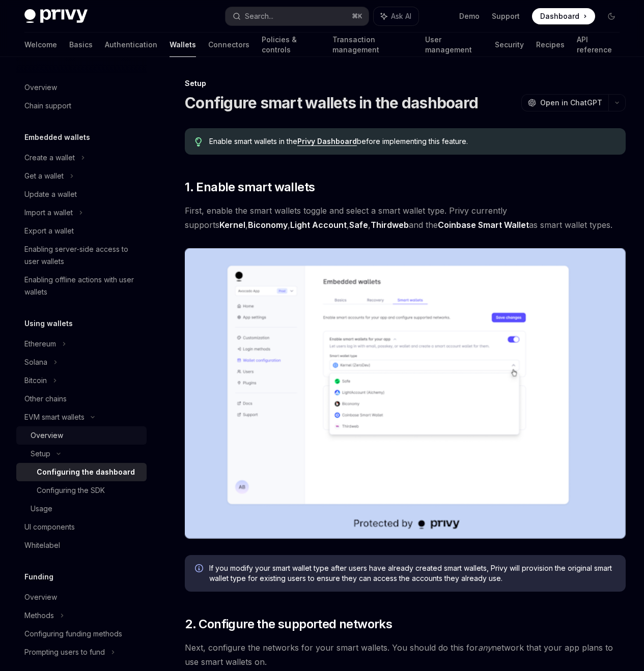 The width and height of the screenshot is (644, 671). I want to click on a: Authentication, so click(131, 45).